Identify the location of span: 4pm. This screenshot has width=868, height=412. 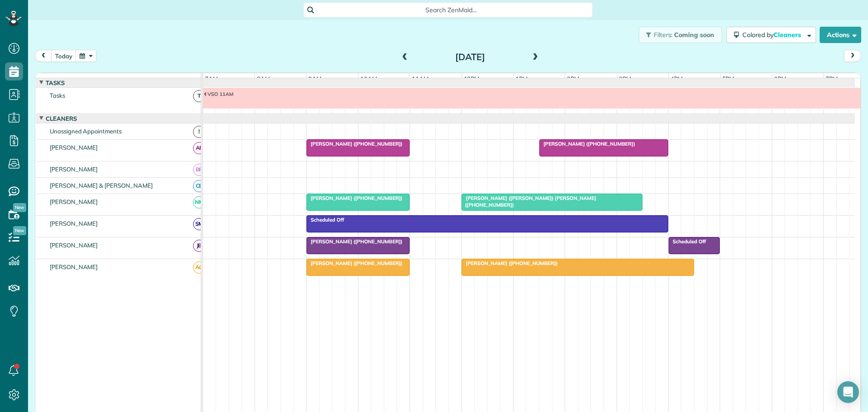
(676, 78).